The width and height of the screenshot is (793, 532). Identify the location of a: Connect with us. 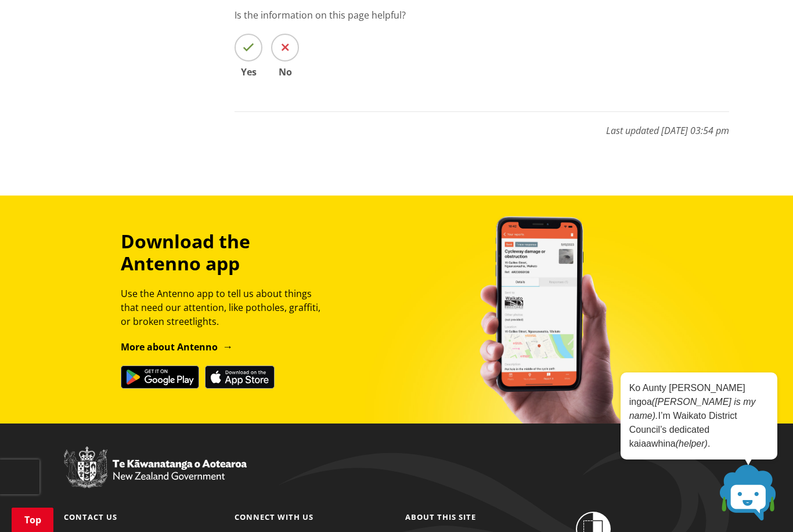
(274, 517).